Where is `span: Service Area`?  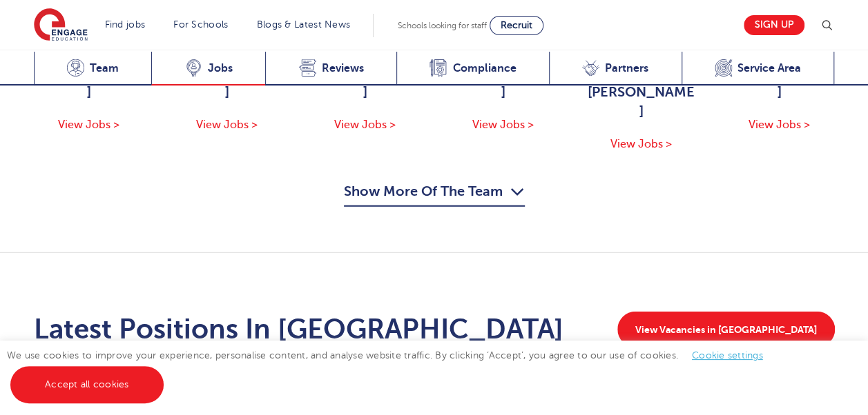 span: Service Area is located at coordinates (769, 68).